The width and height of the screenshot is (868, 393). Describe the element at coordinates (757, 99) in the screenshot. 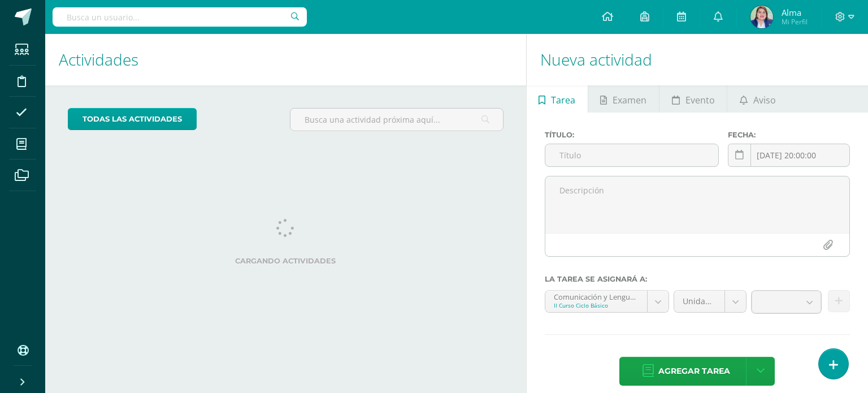

I see `a: Aviso` at that location.